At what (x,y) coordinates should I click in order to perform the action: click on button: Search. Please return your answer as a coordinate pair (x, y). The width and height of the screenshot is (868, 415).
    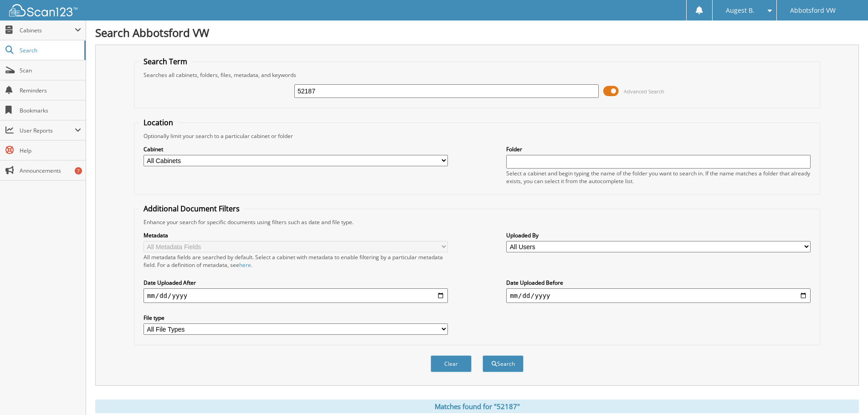
    Looking at the image, I should click on (503, 364).